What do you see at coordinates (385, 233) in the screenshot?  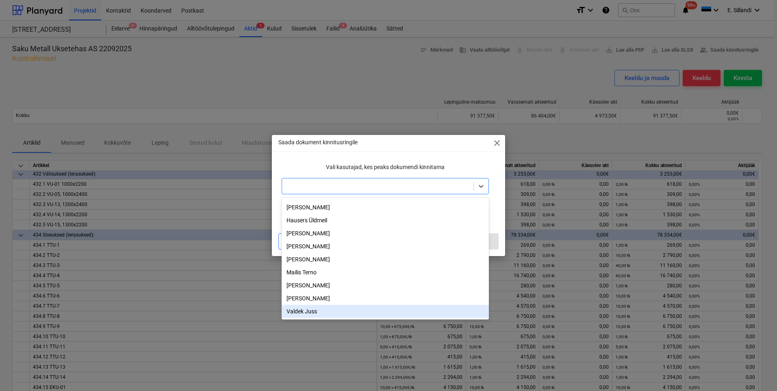 I see `div: Darja Vorobieva` at bounding box center [385, 233].